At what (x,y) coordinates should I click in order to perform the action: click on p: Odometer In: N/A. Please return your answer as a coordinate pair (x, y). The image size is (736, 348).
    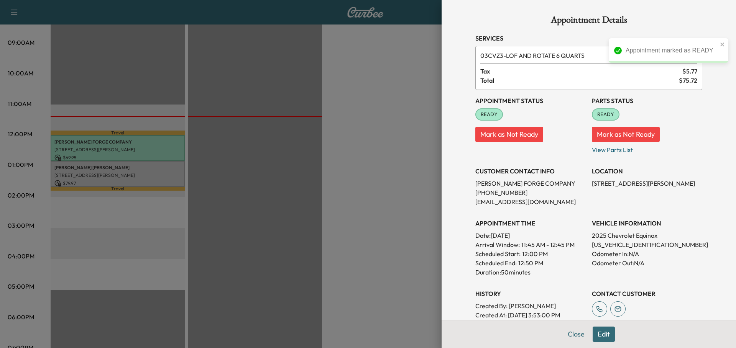
    Looking at the image, I should click on (647, 254).